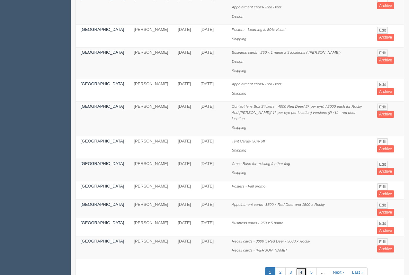 This screenshot has width=409, height=275. Describe the element at coordinates (271, 241) in the screenshot. I see `i: Recall cards - 3000 x Red Deer / 3000 x Rocky` at that location.